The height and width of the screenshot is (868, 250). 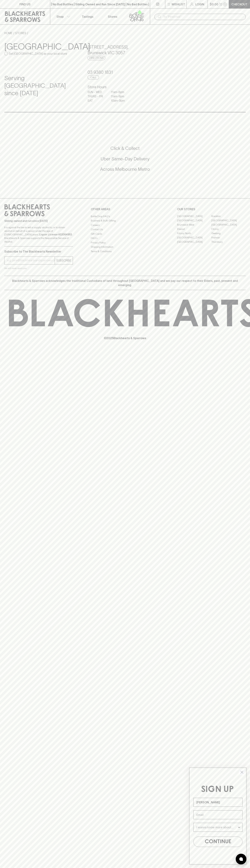 What do you see at coordinates (8, 33) in the screenshot?
I see `a: HOME` at bounding box center [8, 33].